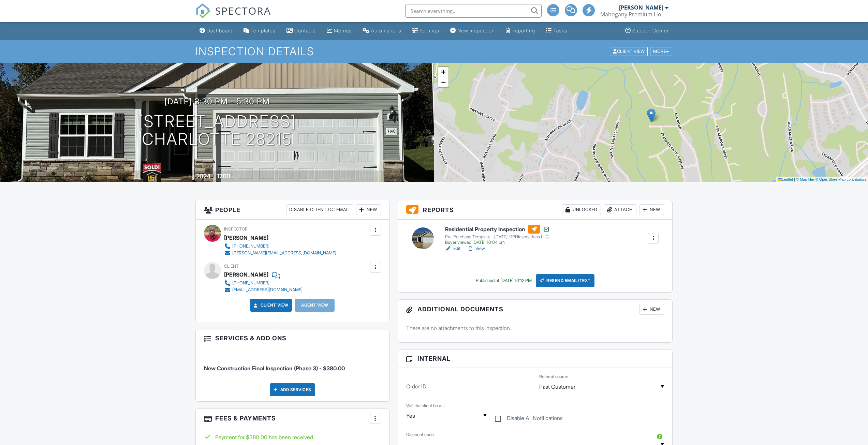  I want to click on div: Metrics, so click(343, 30).